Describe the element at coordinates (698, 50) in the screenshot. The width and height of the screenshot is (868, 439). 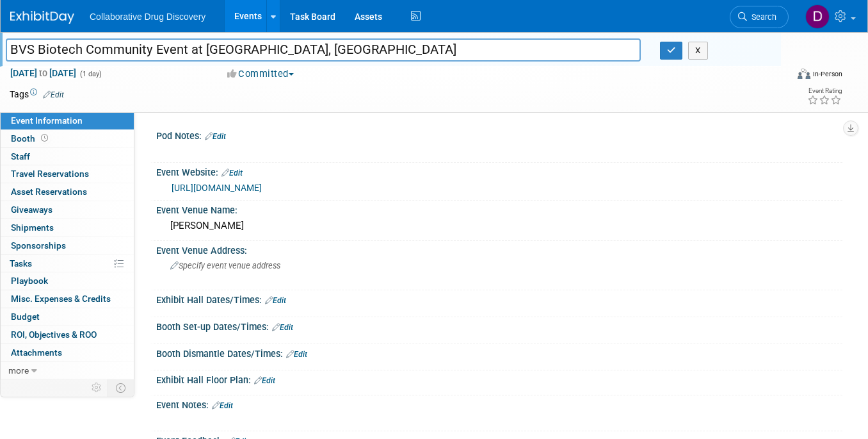
I see `button: X` at that location.